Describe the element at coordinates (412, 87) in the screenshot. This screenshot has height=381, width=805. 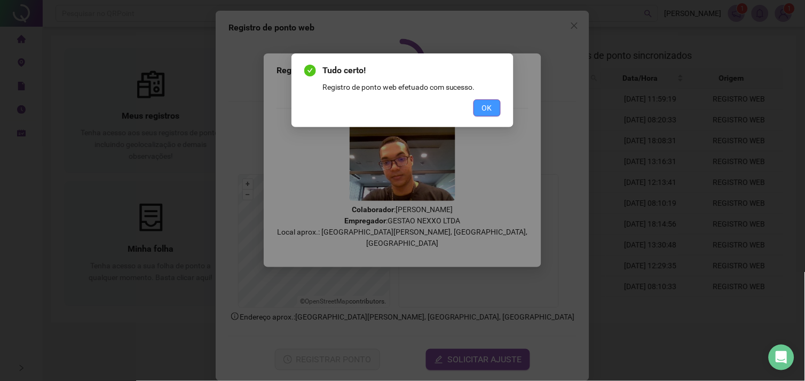
I see `div: Registro de ponto web efetuado com sucesso.` at that location.